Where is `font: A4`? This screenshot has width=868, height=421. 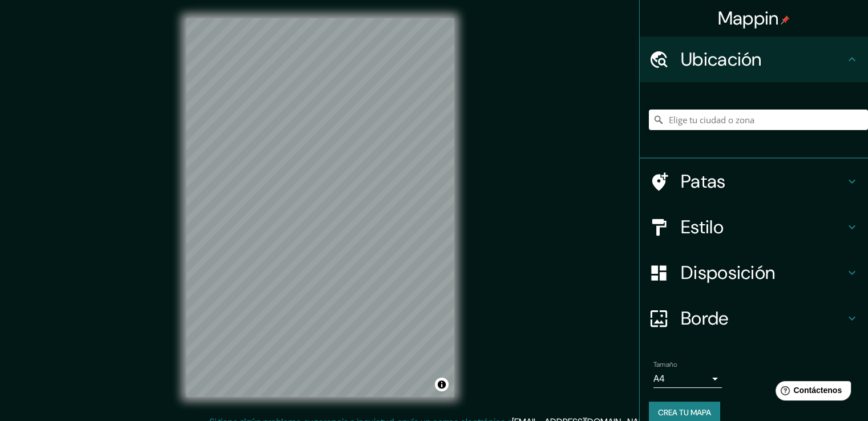 font: A4 is located at coordinates (659, 379).